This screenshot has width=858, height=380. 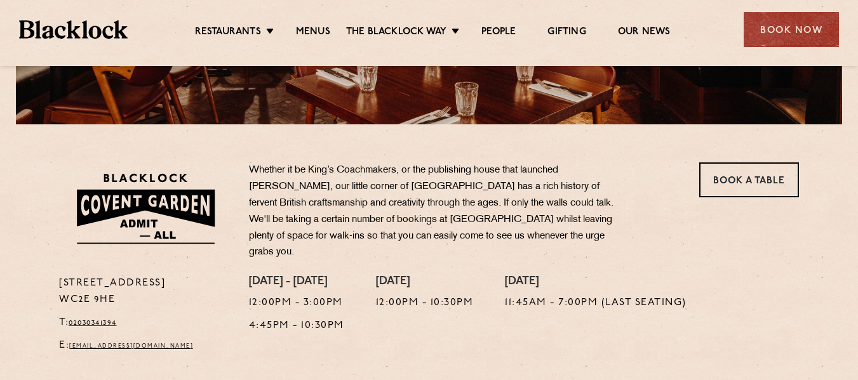 What do you see at coordinates (144, 323) in the screenshot?
I see `p: T:` at bounding box center [144, 323].